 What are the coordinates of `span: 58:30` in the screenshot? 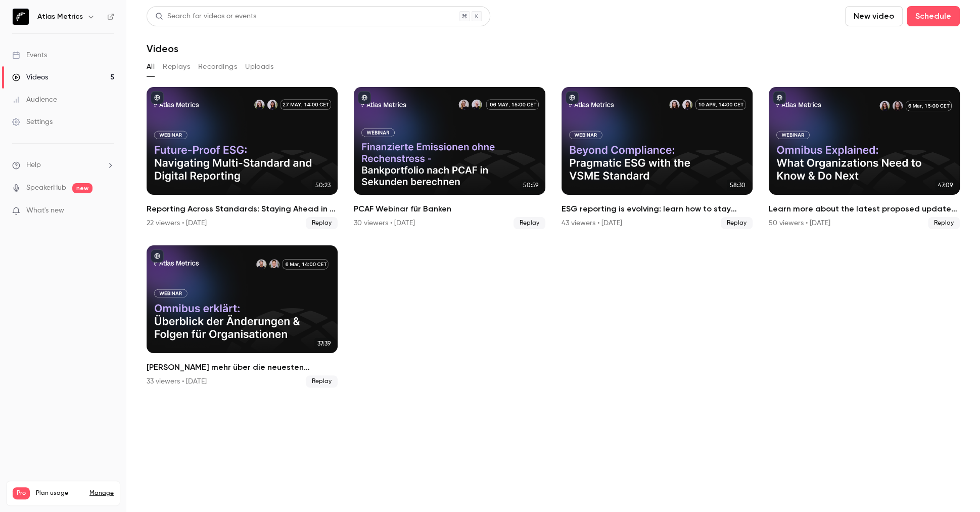 It's located at (737, 185).